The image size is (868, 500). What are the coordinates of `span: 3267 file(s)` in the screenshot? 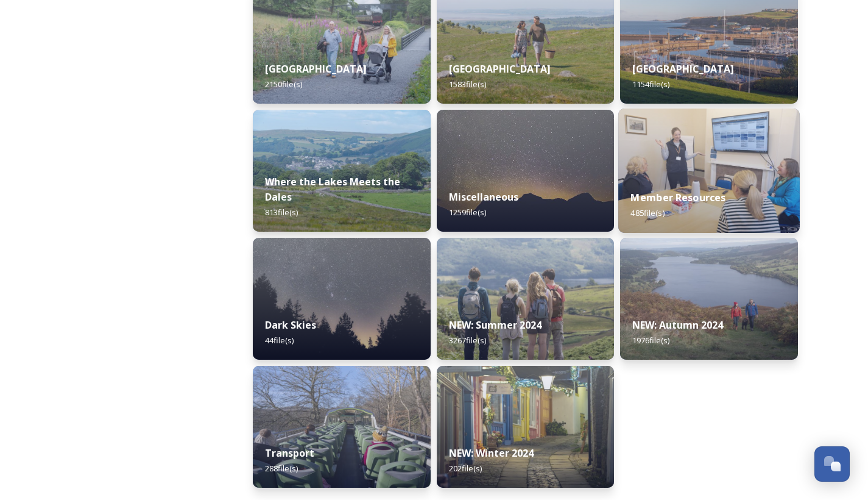 It's located at (468, 340).